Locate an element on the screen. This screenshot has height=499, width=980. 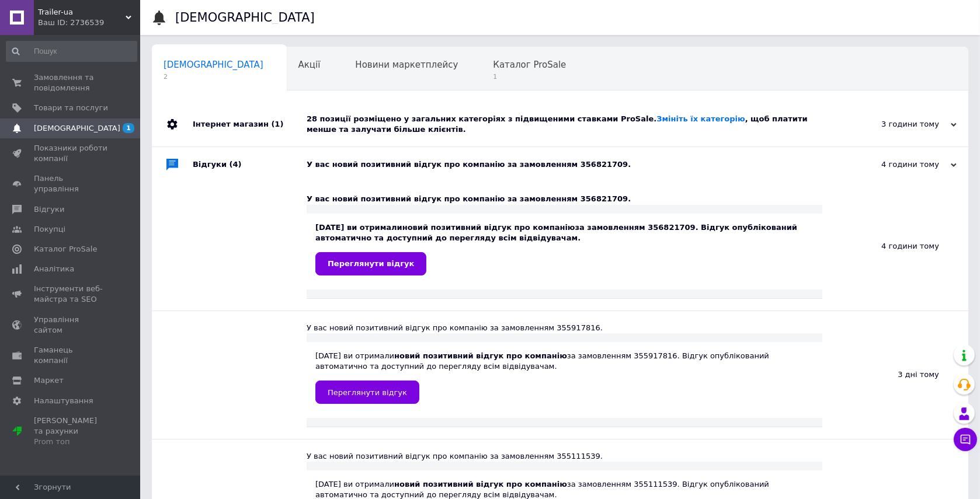
span: Показники роботи компанії is located at coordinates (71, 153).